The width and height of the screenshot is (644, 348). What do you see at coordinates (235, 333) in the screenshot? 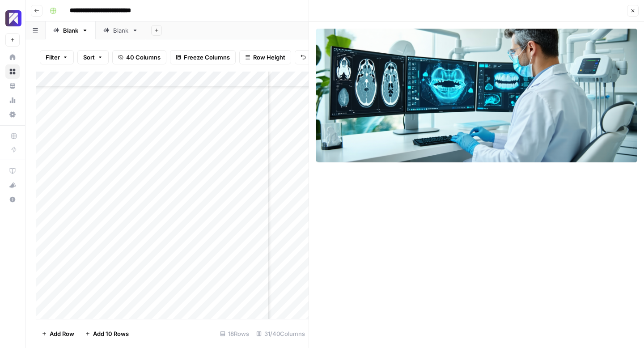
I see `div: 18 Rows` at bounding box center [235, 333].